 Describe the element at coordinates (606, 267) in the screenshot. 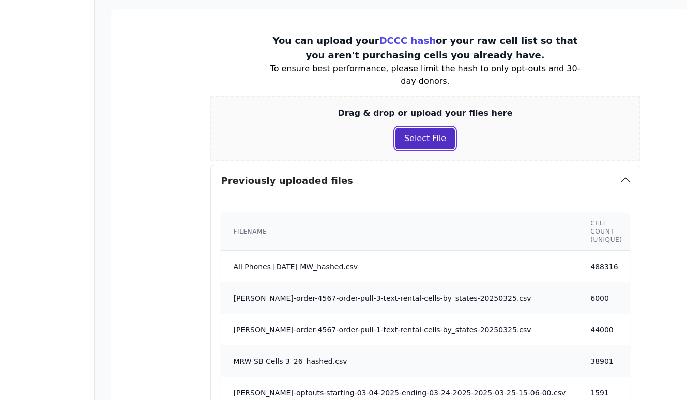

I see `td: 488316` at that location.